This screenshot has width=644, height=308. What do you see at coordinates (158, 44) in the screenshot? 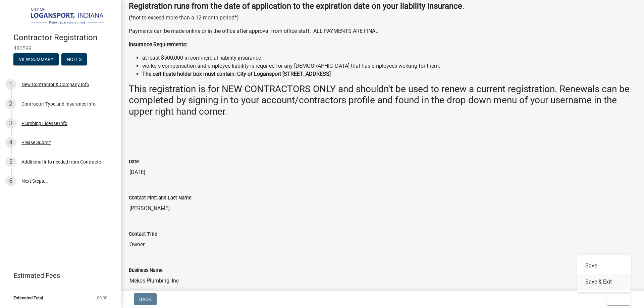
I see `strong: Insurance Requirements:` at bounding box center [158, 44].